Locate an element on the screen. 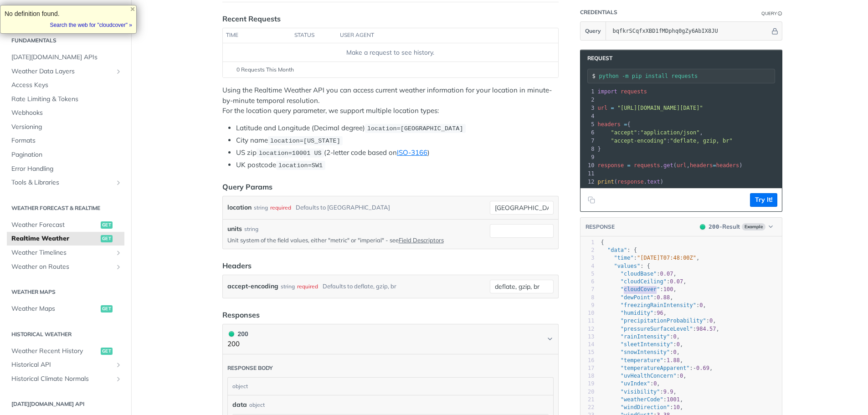 The height and width of the screenshot is (415, 868). a: Weather Mapsget is located at coordinates (65, 309).